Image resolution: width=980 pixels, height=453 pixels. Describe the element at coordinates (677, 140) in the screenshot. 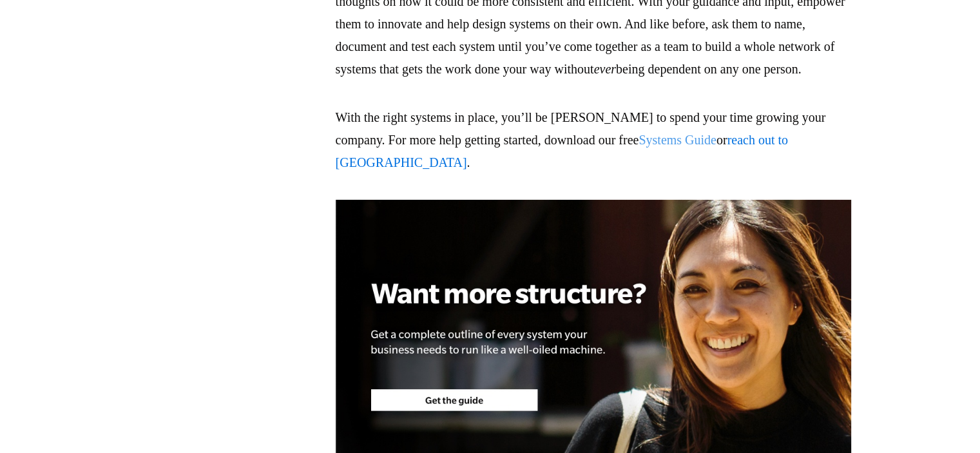

I see `span: Systems Guide` at that location.